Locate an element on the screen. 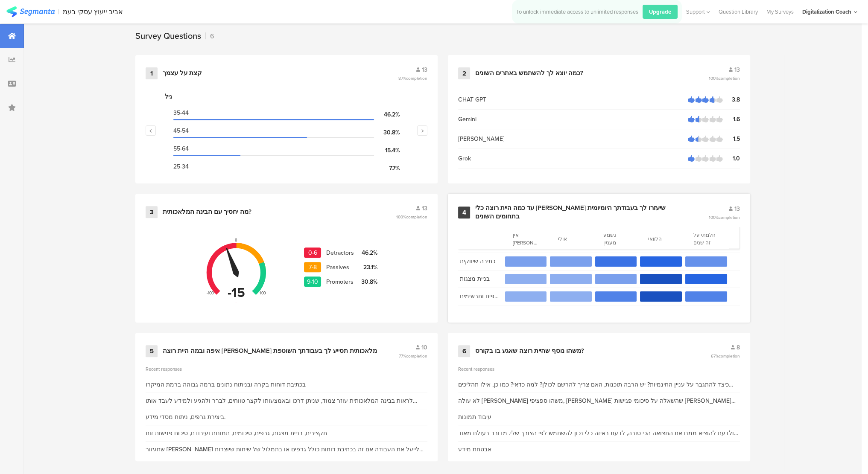 The width and height of the screenshot is (868, 474). a: Upgrade is located at coordinates (658, 11).